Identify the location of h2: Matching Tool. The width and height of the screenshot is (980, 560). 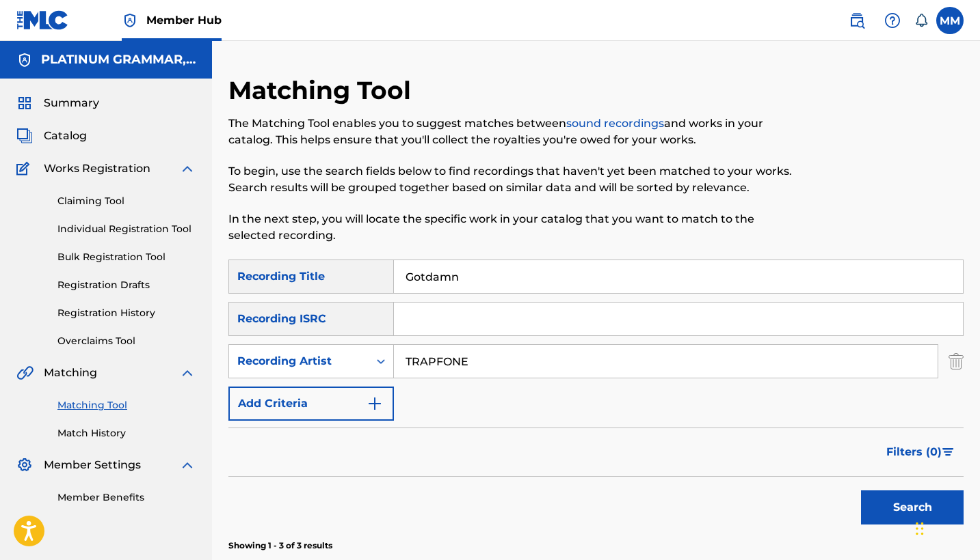
(322, 90).